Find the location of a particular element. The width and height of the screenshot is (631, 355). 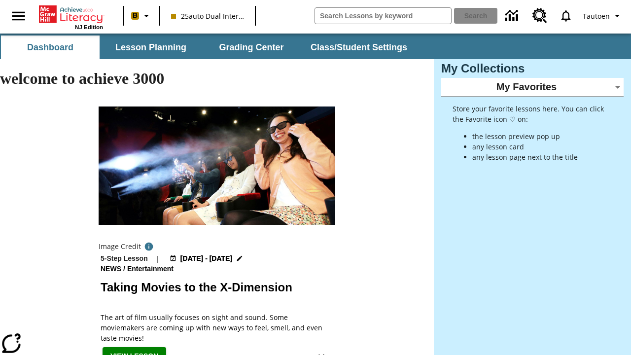

p: The art of film usually focuses on sight and sound. Some moviemakers are coming up with new ways ... is located at coordinates (217, 327).